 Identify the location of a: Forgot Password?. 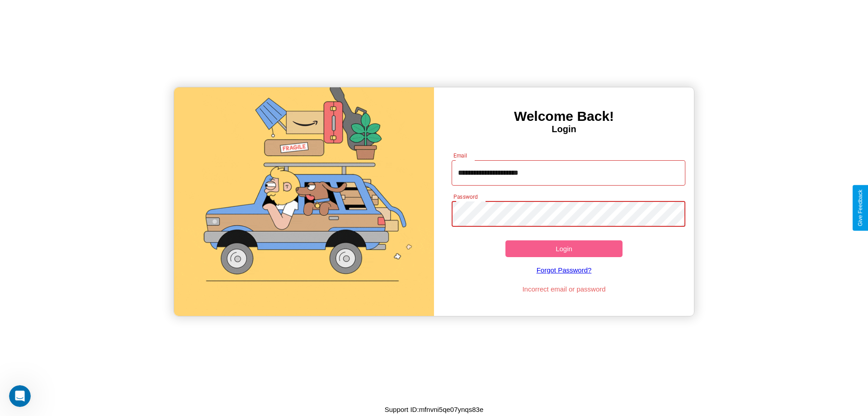
(564, 270).